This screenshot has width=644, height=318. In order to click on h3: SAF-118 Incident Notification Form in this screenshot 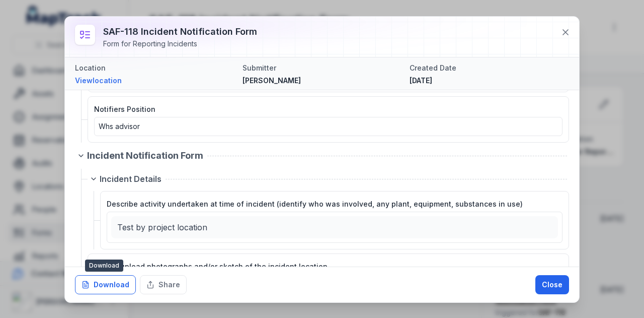, I will do `click(180, 32)`.